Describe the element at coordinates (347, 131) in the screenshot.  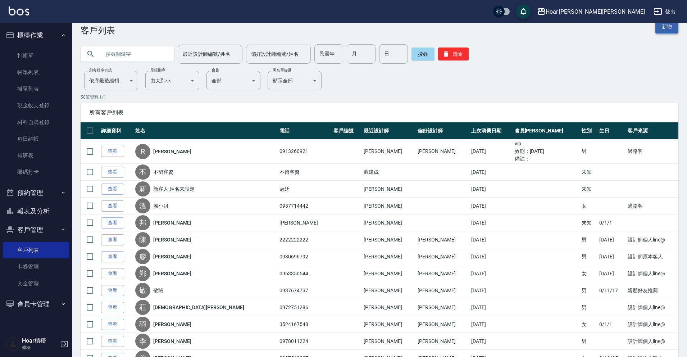
I see `th: 客戶編號` at that location.